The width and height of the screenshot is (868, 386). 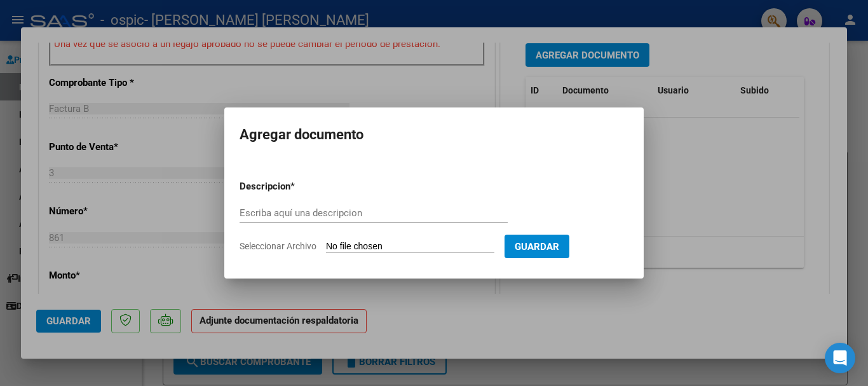 I want to click on h2: Agregar documento, so click(x=434, y=135).